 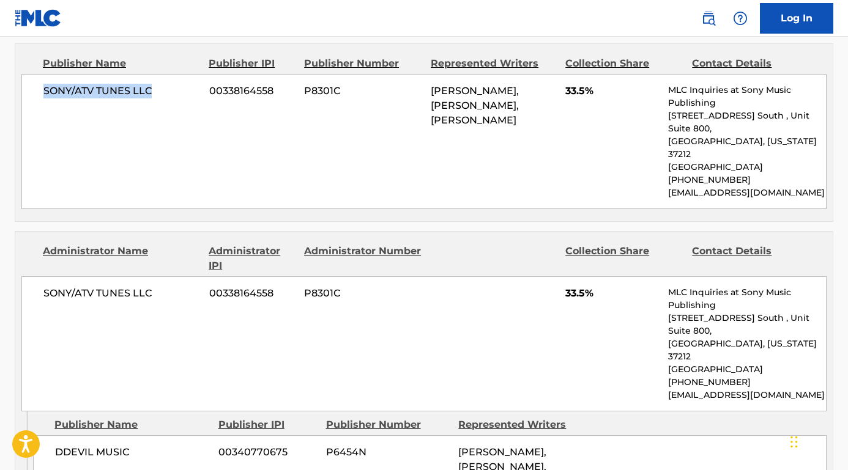 I want to click on span: DDEVIL MUSIC, so click(x=132, y=453).